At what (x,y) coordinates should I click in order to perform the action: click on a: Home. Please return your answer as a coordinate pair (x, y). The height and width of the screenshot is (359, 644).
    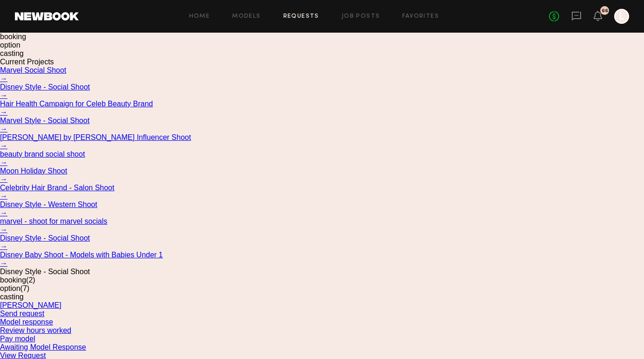
    Looking at the image, I should click on (200, 16).